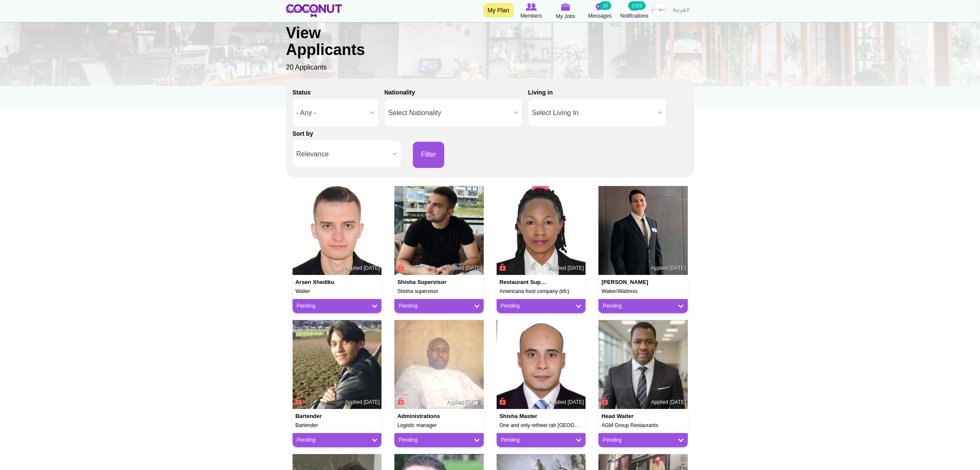 This screenshot has width=980, height=470. What do you see at coordinates (605, 6) in the screenshot?
I see `small: 10` at bounding box center [605, 6].